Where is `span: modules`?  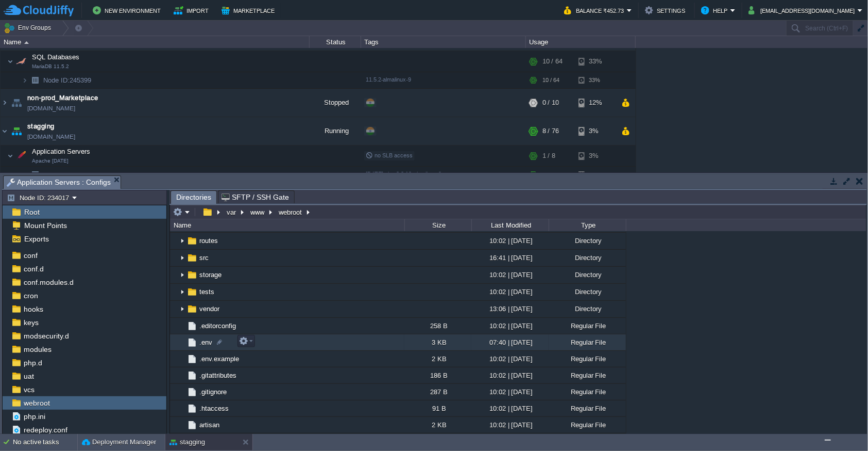
span: modules is located at coordinates (37, 349).